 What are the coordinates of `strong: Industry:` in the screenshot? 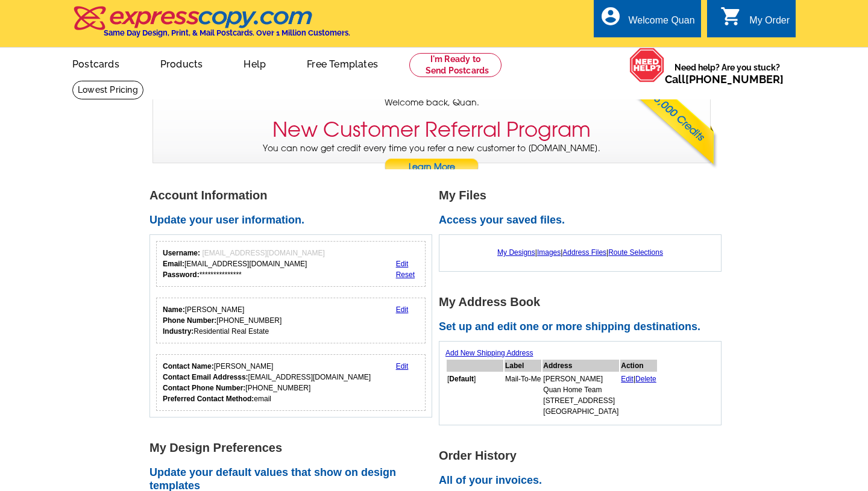 It's located at (178, 332).